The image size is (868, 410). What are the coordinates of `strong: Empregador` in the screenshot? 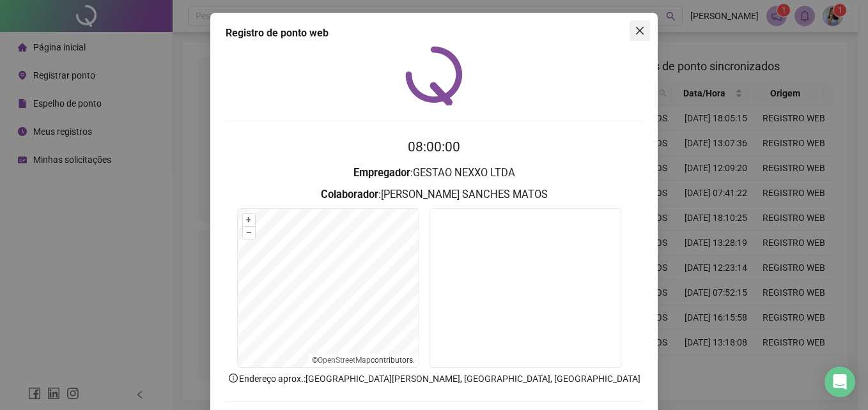 It's located at (382, 173).